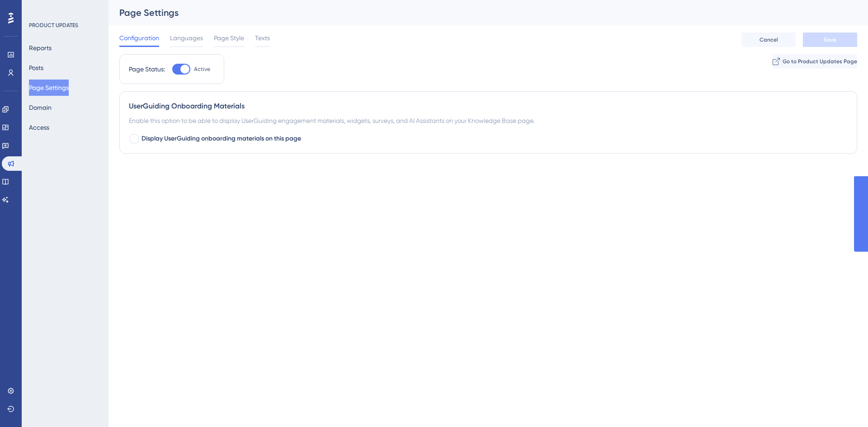  What do you see at coordinates (768, 39) in the screenshot?
I see `span: Cancel` at bounding box center [768, 39].